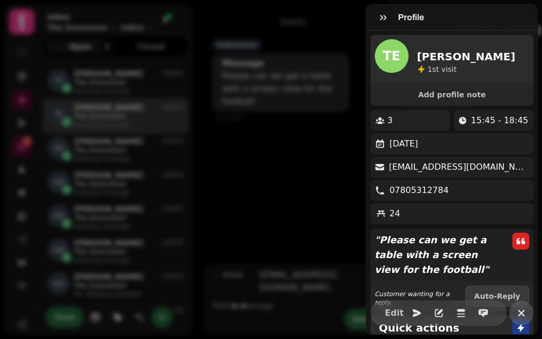  I want to click on p: visit, so click(442, 69).